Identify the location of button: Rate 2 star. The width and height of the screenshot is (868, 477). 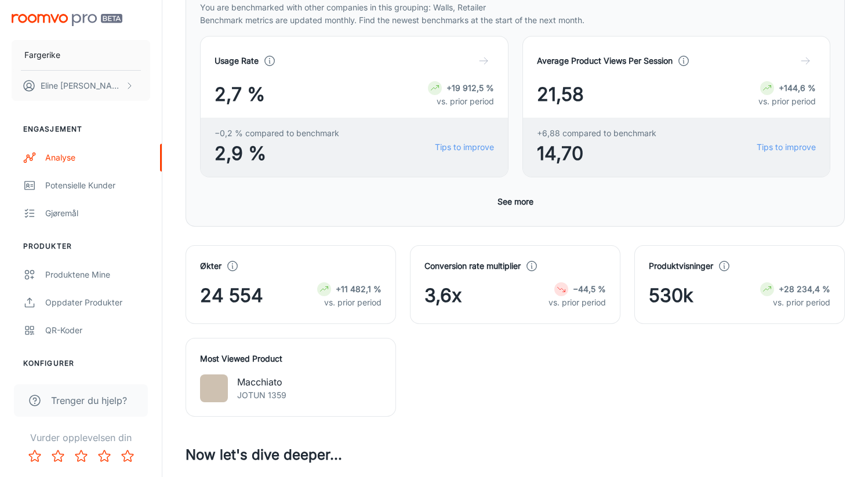
(58, 456).